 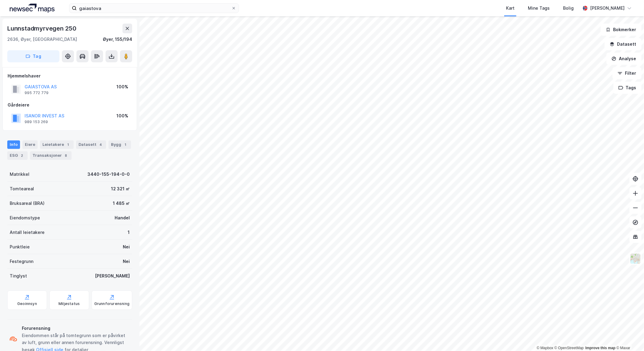 What do you see at coordinates (66, 156) in the screenshot?
I see `div: 8` at bounding box center [66, 156].